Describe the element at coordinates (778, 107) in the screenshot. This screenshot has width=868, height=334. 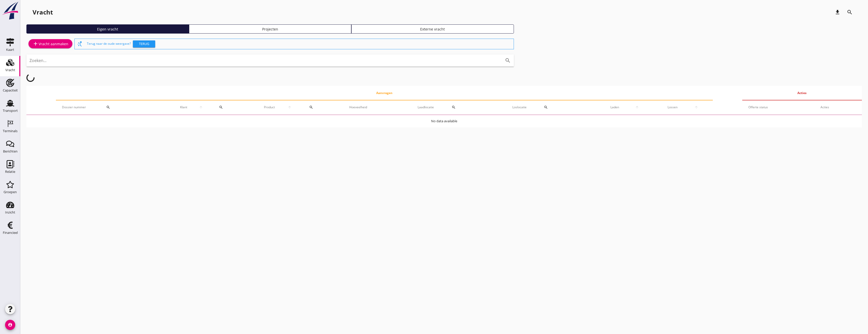
I see `div: Offerte status` at that location.